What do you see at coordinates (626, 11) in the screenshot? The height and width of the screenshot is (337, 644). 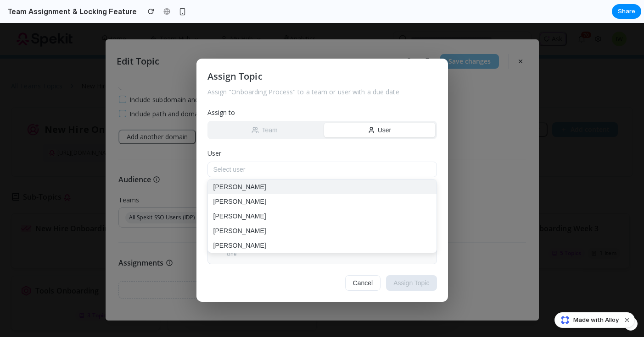 I see `span: Share` at bounding box center [626, 11].